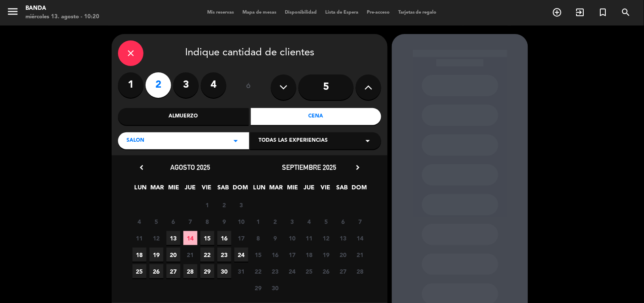 The image size is (644, 303). I want to click on button: menu, so click(12, 12).